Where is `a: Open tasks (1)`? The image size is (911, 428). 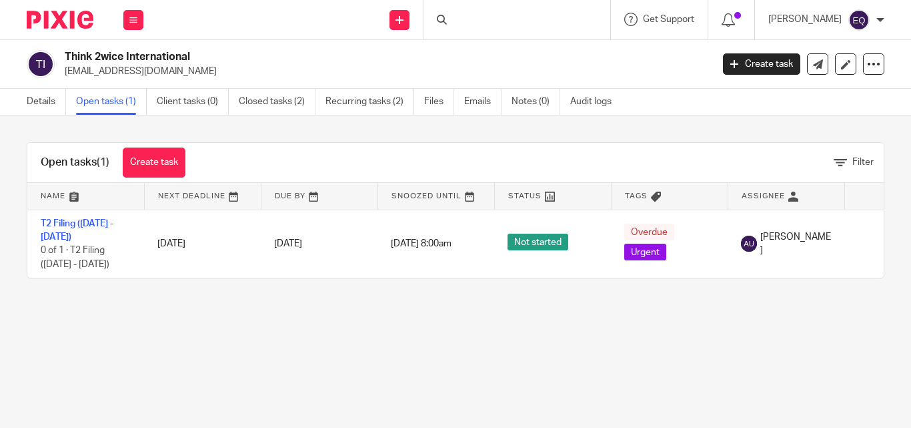 a: Open tasks (1) is located at coordinates (111, 101).